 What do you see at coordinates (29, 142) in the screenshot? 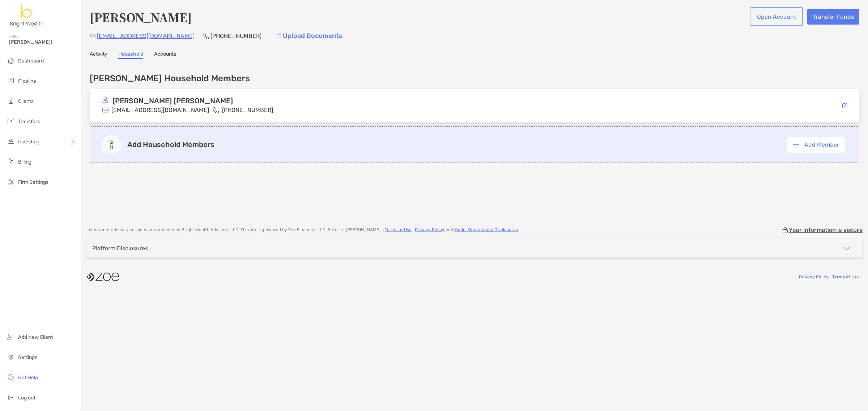
I see `span: Investing` at bounding box center [29, 142].